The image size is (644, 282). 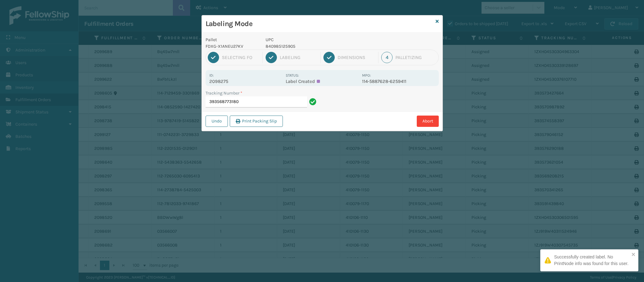 I want to click on h3: Labeling Mode, so click(x=319, y=24).